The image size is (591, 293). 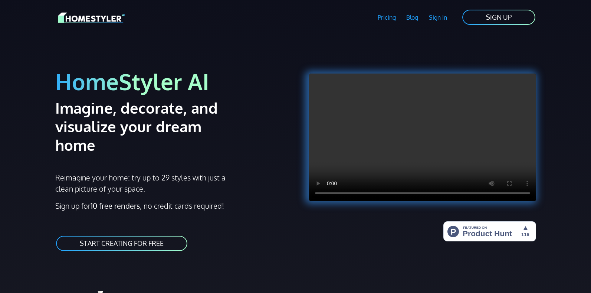 I want to click on a: Blog, so click(x=412, y=17).